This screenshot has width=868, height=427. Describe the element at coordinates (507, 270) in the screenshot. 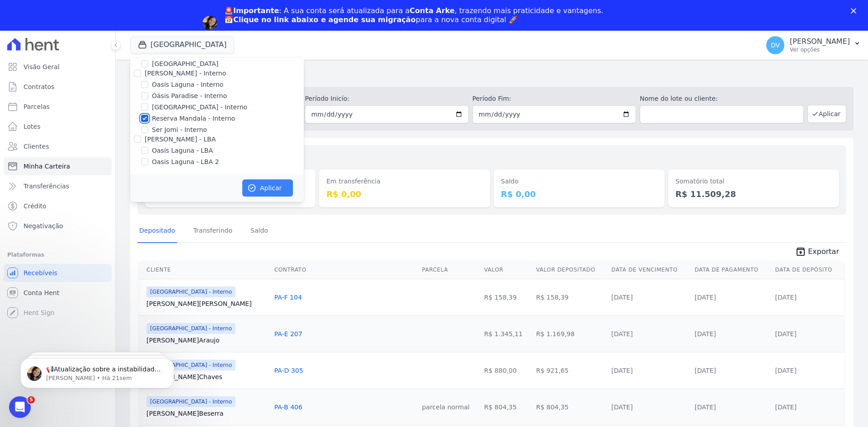

I see `th: Valor` at that location.